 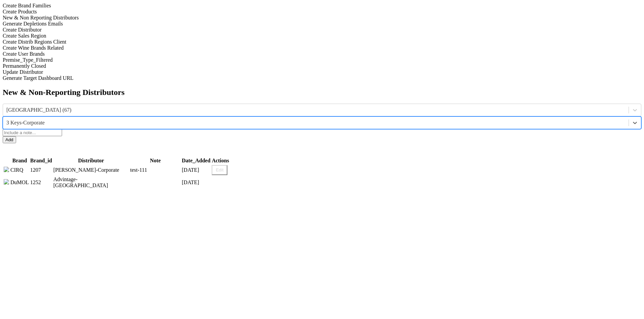 What do you see at coordinates (41, 161) in the screenshot?
I see `th: Brand_id` at bounding box center [41, 161].